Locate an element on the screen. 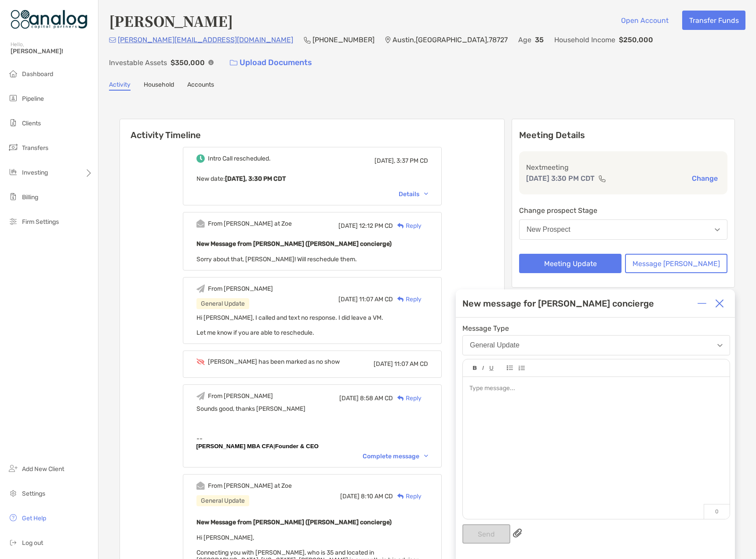 The image size is (756, 559). span: Transfers is located at coordinates (35, 148).